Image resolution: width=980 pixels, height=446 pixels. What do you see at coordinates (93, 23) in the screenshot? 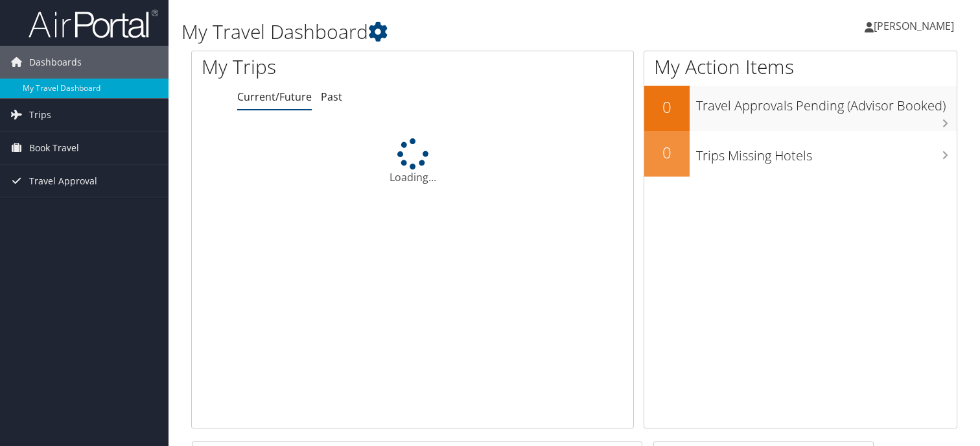
I see `img: airportal-logo.png` at bounding box center [93, 23].